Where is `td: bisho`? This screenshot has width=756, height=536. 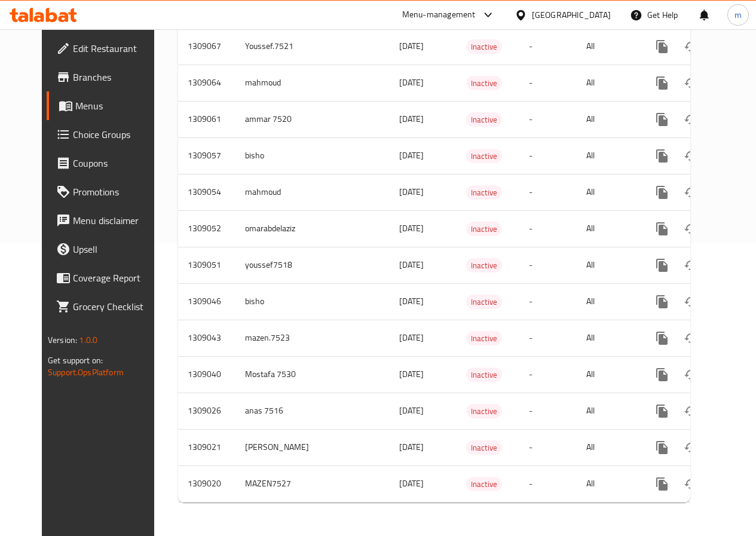
td: bisho is located at coordinates (280, 155).